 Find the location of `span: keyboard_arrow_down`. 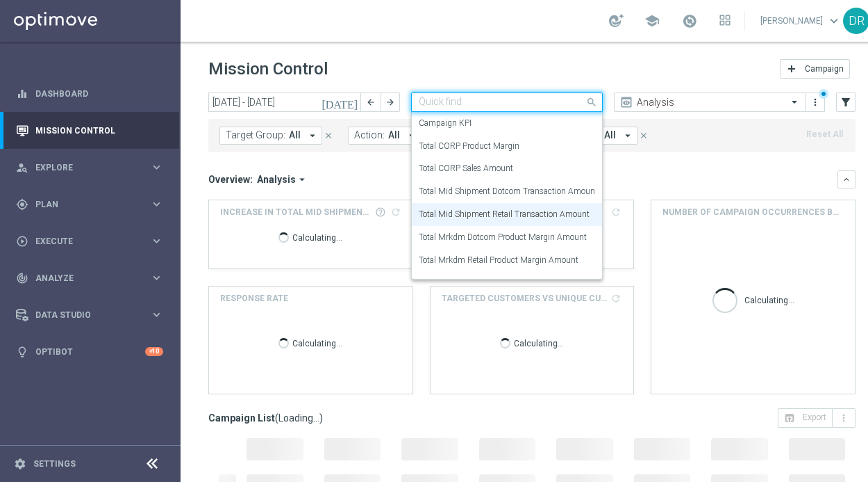

span: keyboard_arrow_down is located at coordinates (834, 21).